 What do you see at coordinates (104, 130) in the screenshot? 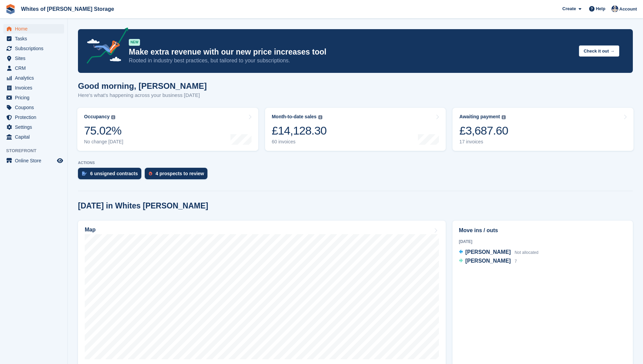
I see `div: 75.02%` at bounding box center [104, 130].